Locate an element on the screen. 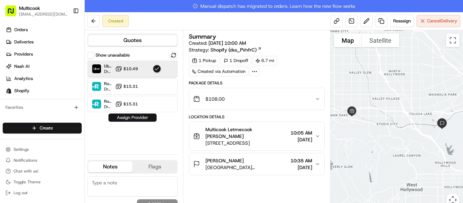  button: $108.00 is located at coordinates (257, 99).